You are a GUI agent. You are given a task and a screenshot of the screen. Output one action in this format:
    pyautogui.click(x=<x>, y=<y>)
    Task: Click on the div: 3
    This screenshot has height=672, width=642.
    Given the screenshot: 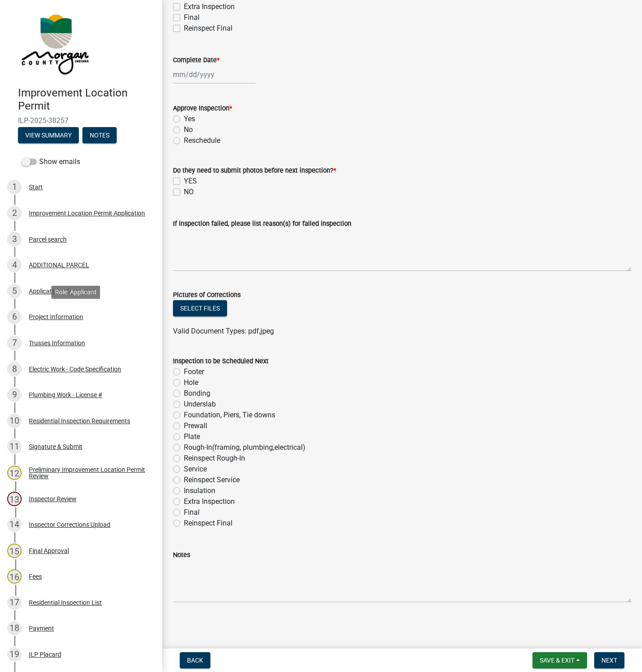 What is the action you would take?
    pyautogui.click(x=15, y=240)
    